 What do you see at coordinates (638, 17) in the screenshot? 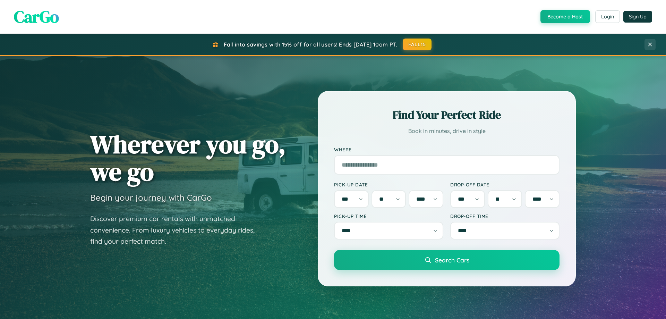
I see `button: Sign Up` at bounding box center [638, 17].